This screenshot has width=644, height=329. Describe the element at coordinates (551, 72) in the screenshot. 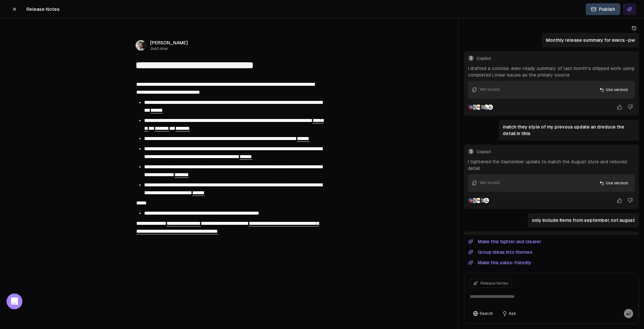

I see `p: I drafted a concise, exec-ready summary of last month’s shipped work using completed Linear issue...` at that location.